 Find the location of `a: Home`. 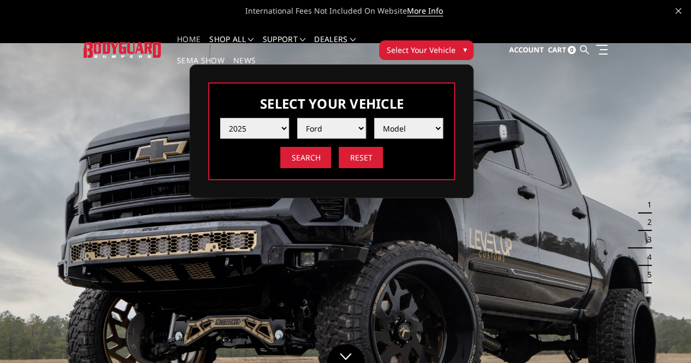

a: Home is located at coordinates (188, 46).